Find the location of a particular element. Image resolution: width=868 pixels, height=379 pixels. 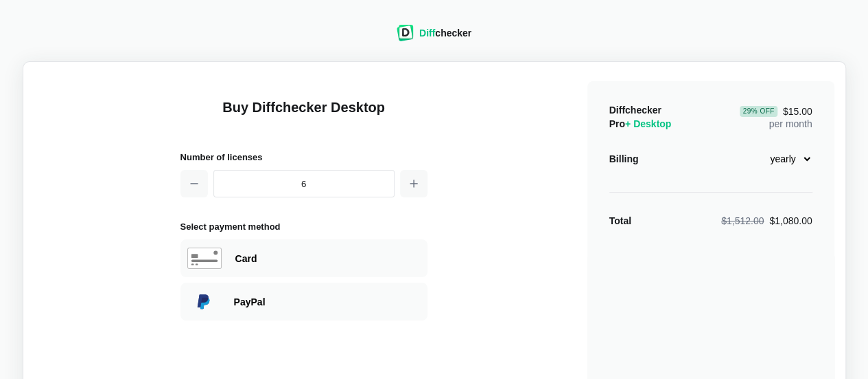

span: $15.00 is located at coordinates (776, 111).